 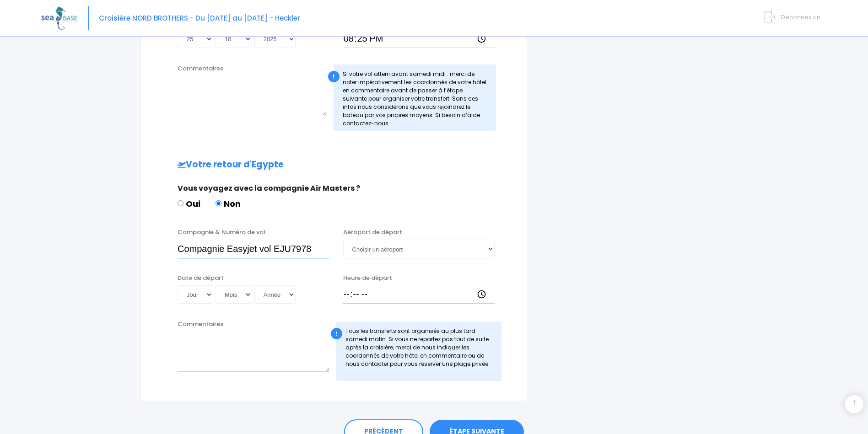 I want to click on input: Oui, so click(x=181, y=203).